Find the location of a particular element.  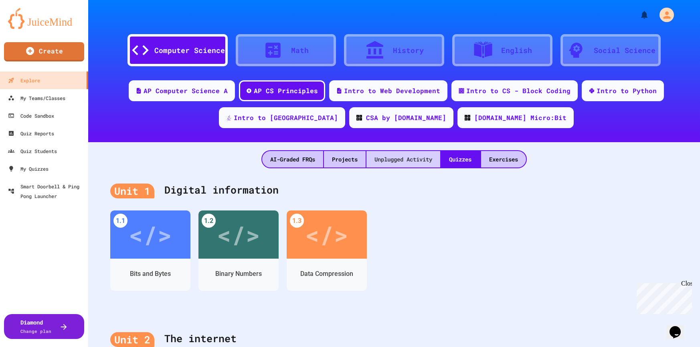

div: Smart Doorbell & Ping Pong Launcher is located at coordinates (47, 191).